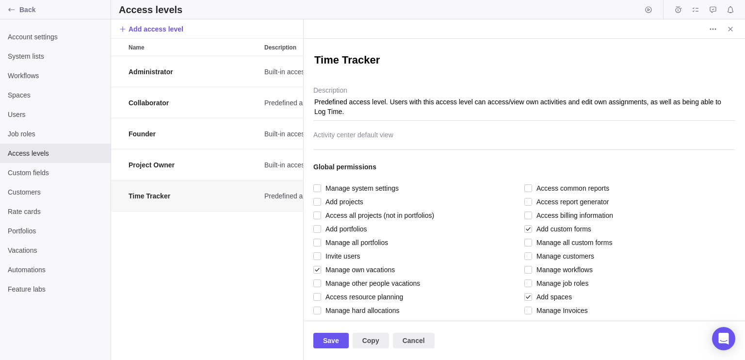 The width and height of the screenshot is (745, 360). I want to click on span: Vacations, so click(55, 250).